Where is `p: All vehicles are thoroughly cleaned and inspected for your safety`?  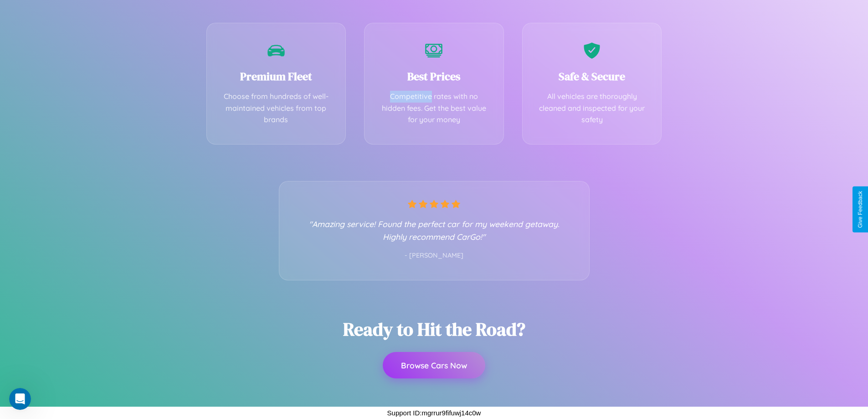
p: All vehicles are thoroughly cleaned and inspected for your safety is located at coordinates (592, 108).